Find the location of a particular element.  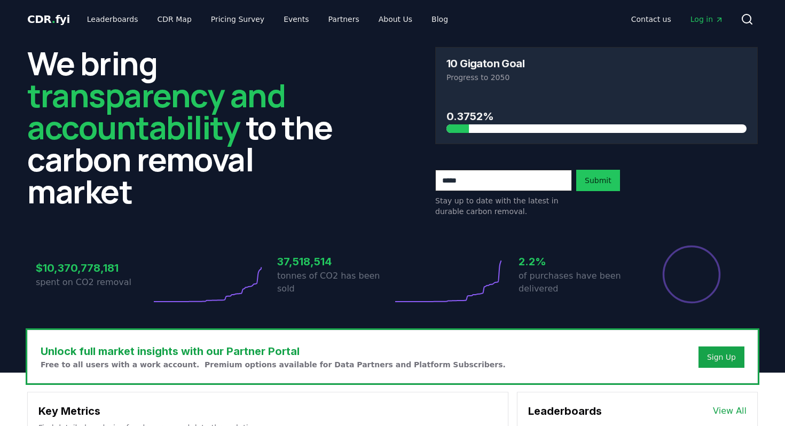

a: Log in is located at coordinates (707, 19).